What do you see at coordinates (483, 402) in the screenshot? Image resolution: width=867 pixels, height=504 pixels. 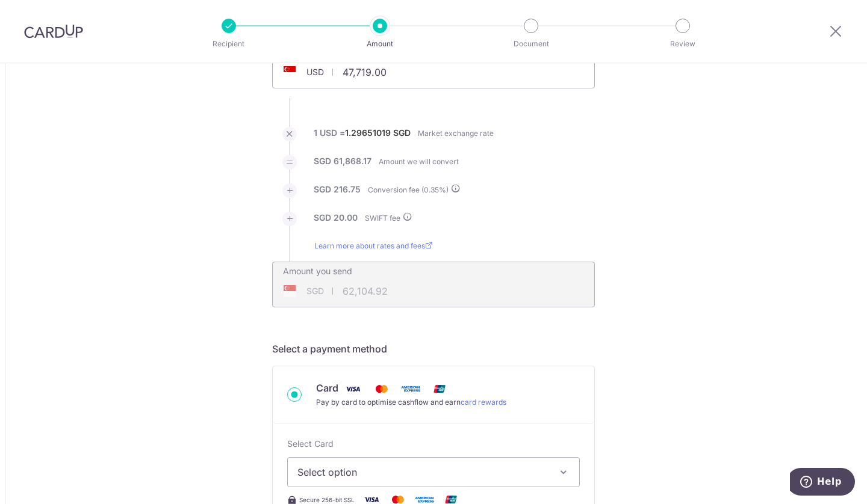 I see `a: card rewards` at bounding box center [483, 402].